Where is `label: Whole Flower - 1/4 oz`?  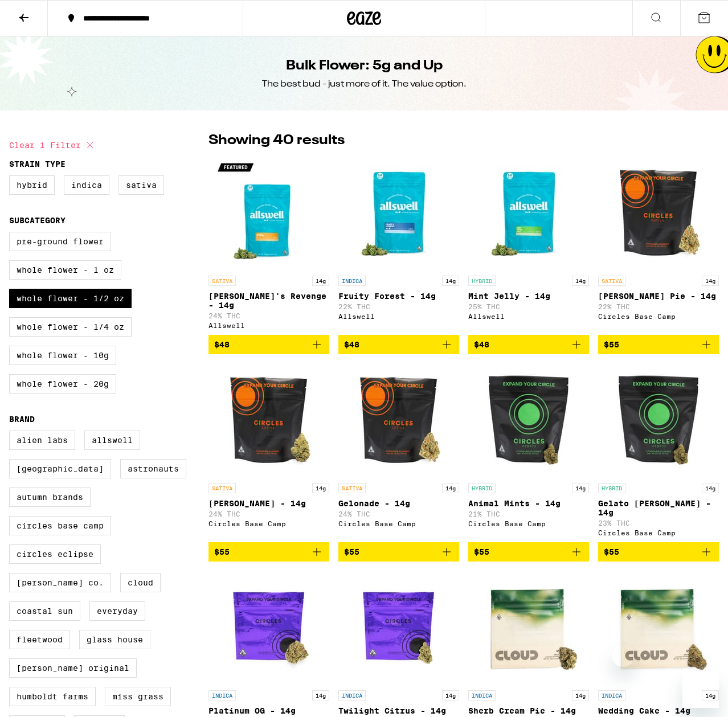
label: Whole Flower - 1/4 oz is located at coordinates (70, 327).